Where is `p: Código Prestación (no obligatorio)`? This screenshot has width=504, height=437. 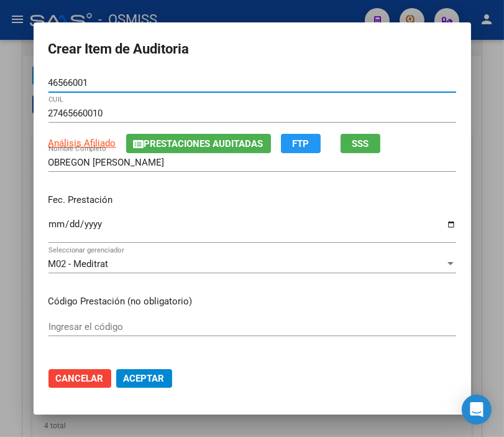
p: Código Prestación (no obligatorio) is located at coordinates (252, 301).